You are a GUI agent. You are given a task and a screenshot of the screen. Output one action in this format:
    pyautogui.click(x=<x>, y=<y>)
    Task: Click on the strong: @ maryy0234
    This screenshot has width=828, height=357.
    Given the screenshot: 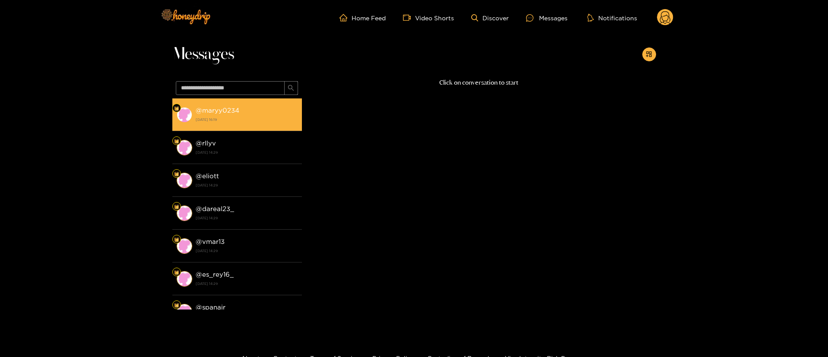 What is the action you would take?
    pyautogui.click(x=217, y=110)
    